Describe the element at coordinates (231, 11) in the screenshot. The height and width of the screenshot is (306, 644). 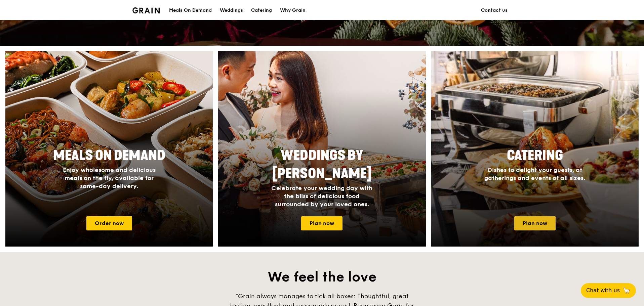
I see `div: Weddings` at that location.